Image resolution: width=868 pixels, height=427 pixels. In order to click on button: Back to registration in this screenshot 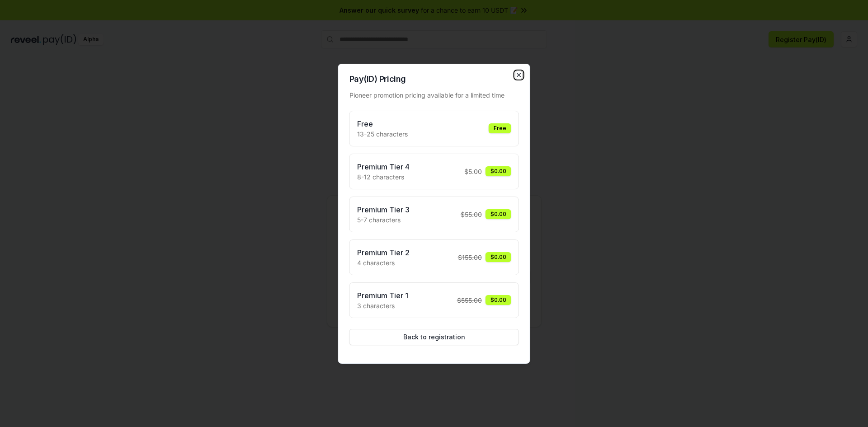, I will do `click(434, 337)`.